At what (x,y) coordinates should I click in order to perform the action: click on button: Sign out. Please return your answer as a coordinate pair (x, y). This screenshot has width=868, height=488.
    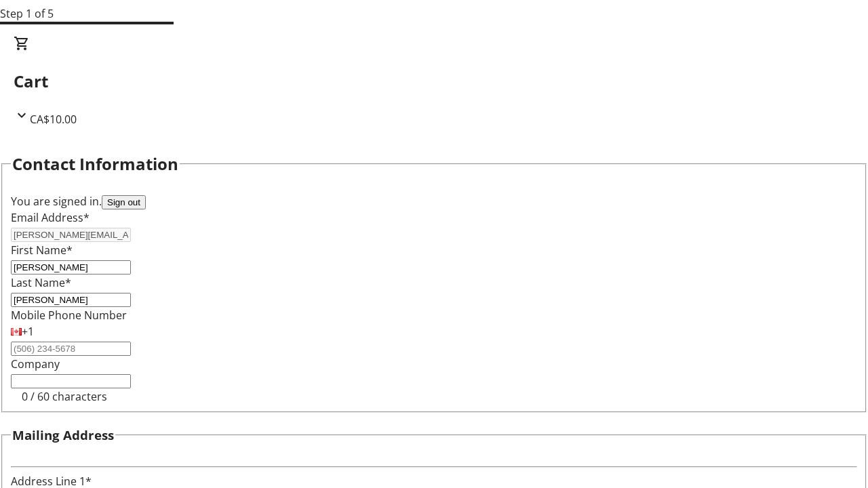
    Looking at the image, I should click on (124, 202).